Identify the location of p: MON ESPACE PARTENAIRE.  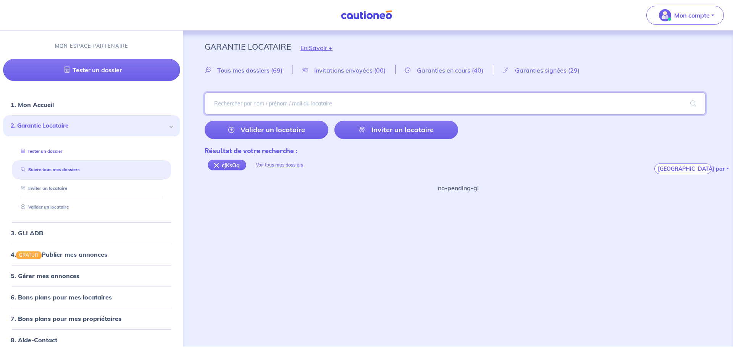
(92, 46).